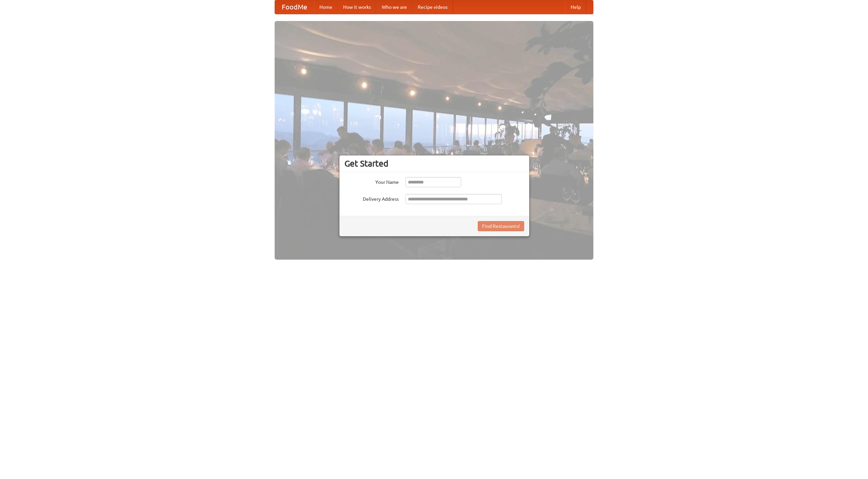 This screenshot has width=868, height=479. Describe the element at coordinates (326, 7) in the screenshot. I see `a: Home` at that location.